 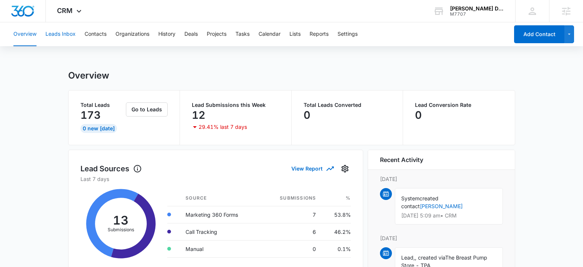 I want to click on td: 53.8%, so click(x=336, y=215).